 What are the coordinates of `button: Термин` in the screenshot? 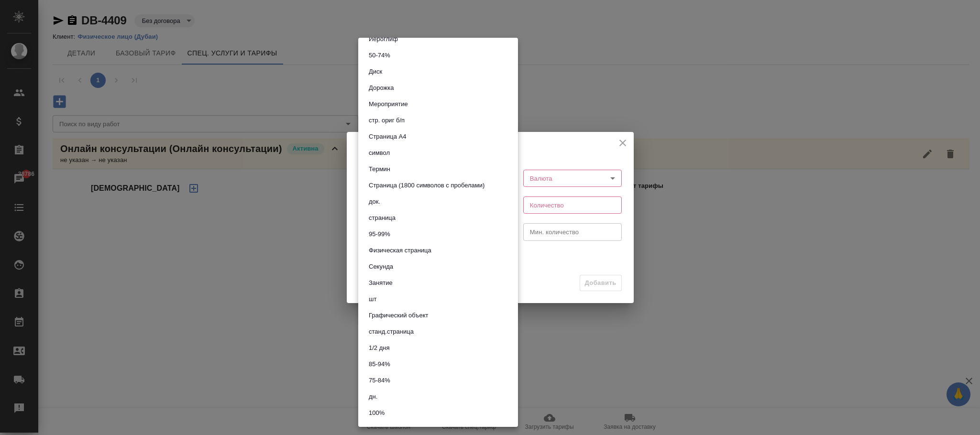 It's located at (379, 169).